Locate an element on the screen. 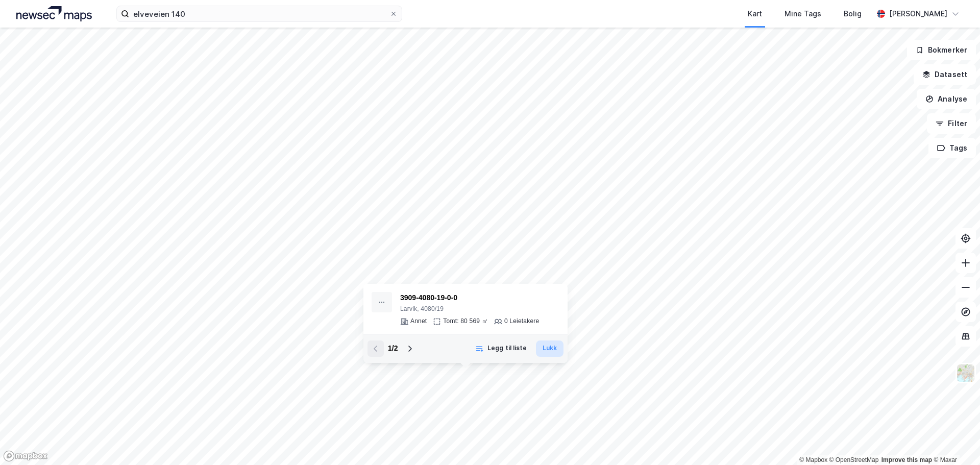 The image size is (980, 465). div: 3909-4080-19-0-0 is located at coordinates (470, 298).